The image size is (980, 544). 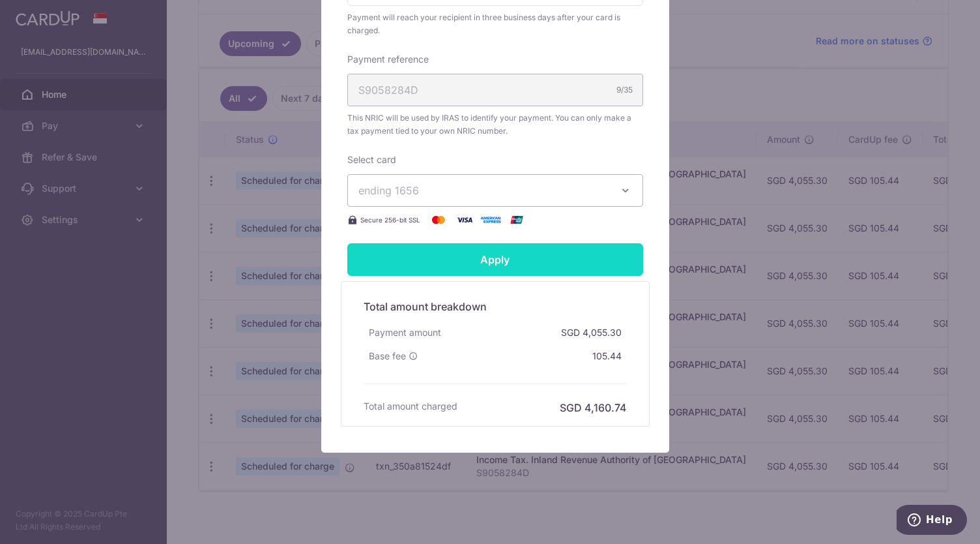 What do you see at coordinates (410, 407) in the screenshot?
I see `h6: Total amount charged` at bounding box center [410, 407].